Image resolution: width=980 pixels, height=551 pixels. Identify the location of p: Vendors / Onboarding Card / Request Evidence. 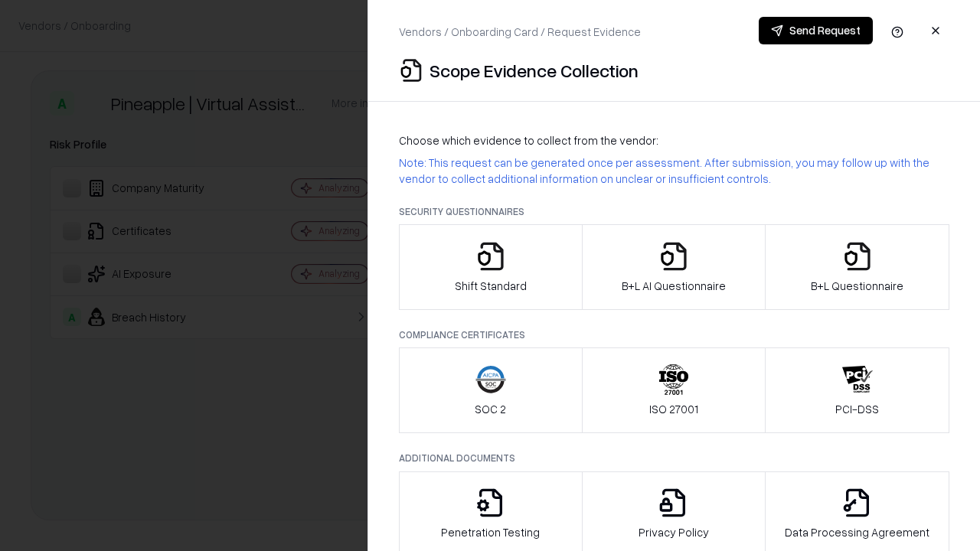
(519, 31).